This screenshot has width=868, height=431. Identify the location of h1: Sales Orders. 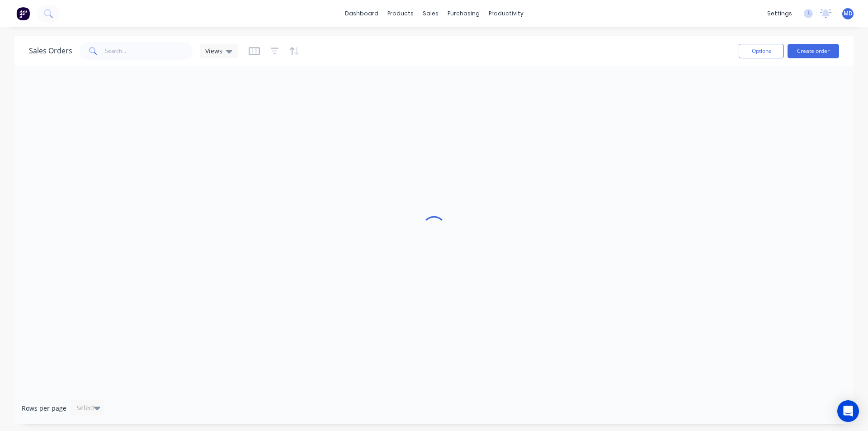
(51, 51).